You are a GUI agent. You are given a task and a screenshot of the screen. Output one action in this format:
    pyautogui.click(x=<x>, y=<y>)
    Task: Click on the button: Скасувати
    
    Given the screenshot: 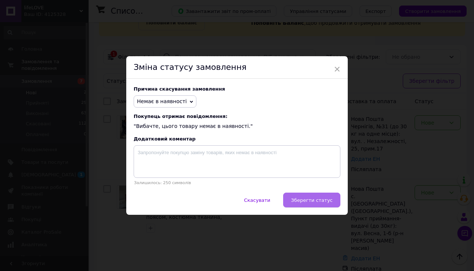 What is the action you would take?
    pyautogui.click(x=257, y=200)
    